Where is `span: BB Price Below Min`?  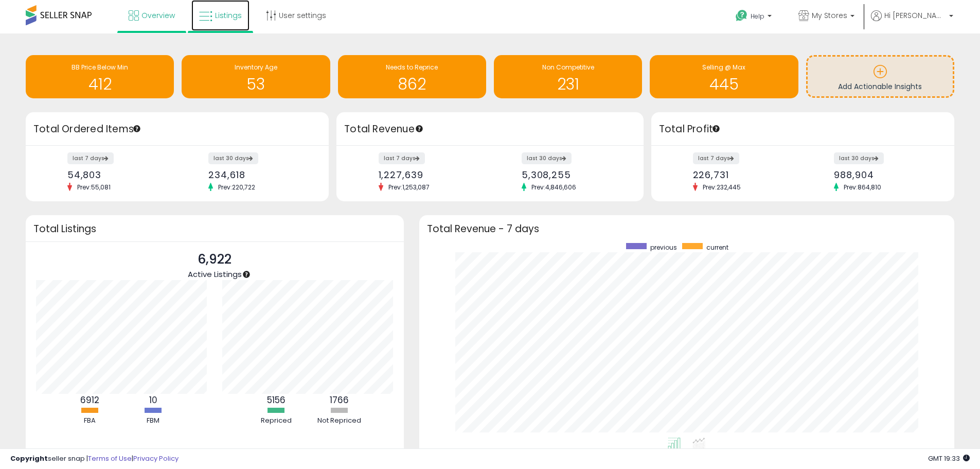
span: BB Price Below Min is located at coordinates (100, 67).